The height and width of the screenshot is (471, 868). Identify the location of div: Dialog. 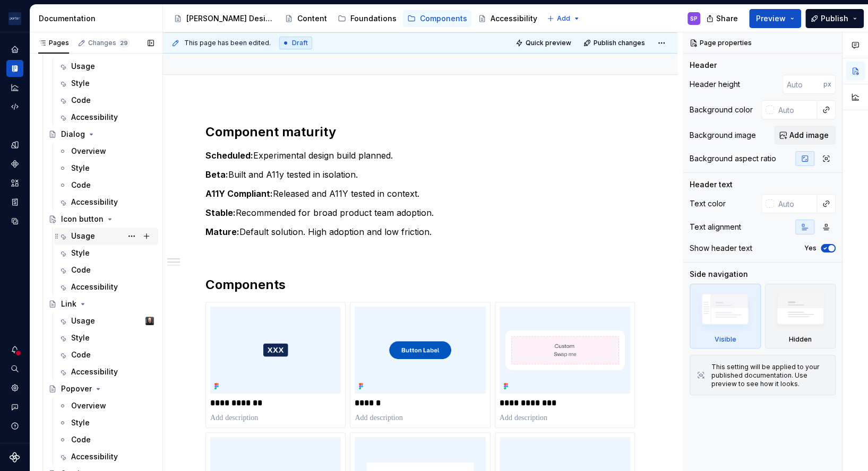
(73, 134).